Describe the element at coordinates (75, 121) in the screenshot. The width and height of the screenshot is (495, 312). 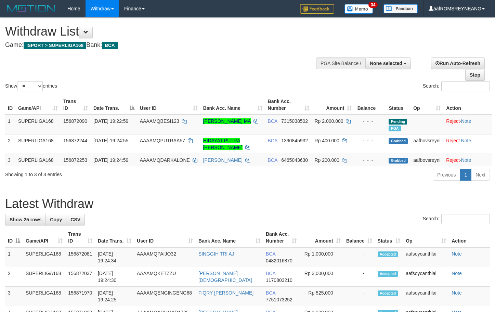
I see `span: 156872090` at that location.